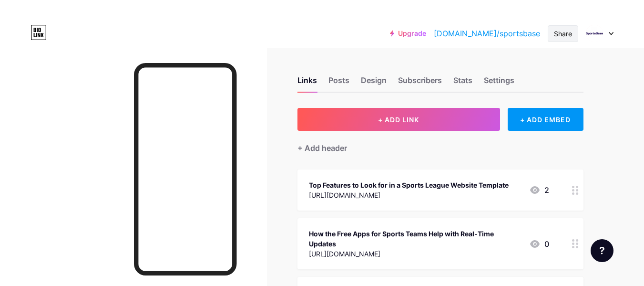 The width and height of the screenshot is (644, 286). What do you see at coordinates (563, 33) in the screenshot?
I see `div: Share` at bounding box center [563, 33].